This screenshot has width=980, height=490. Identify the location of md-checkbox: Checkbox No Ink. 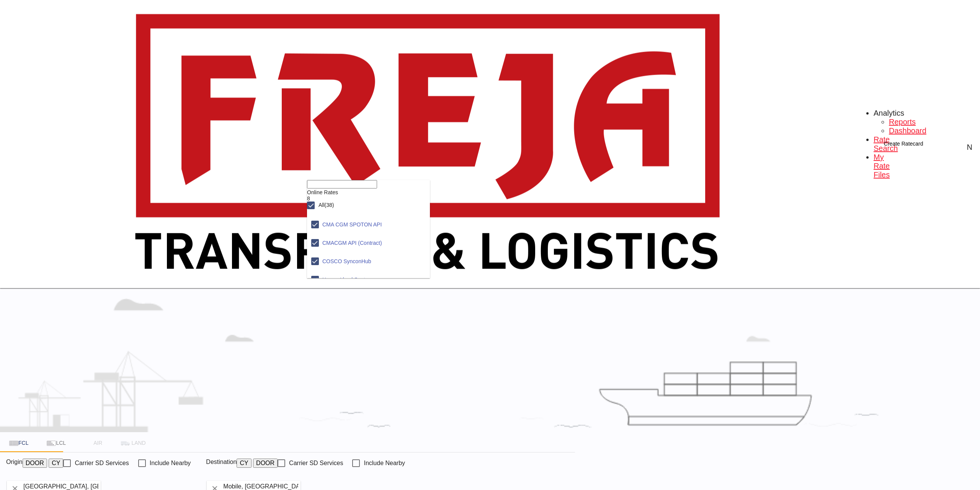
(320, 205).